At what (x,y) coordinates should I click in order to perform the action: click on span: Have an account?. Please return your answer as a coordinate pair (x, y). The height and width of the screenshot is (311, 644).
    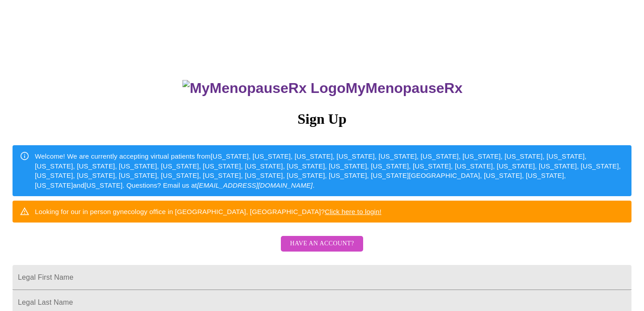
    Looking at the image, I should click on (322, 244).